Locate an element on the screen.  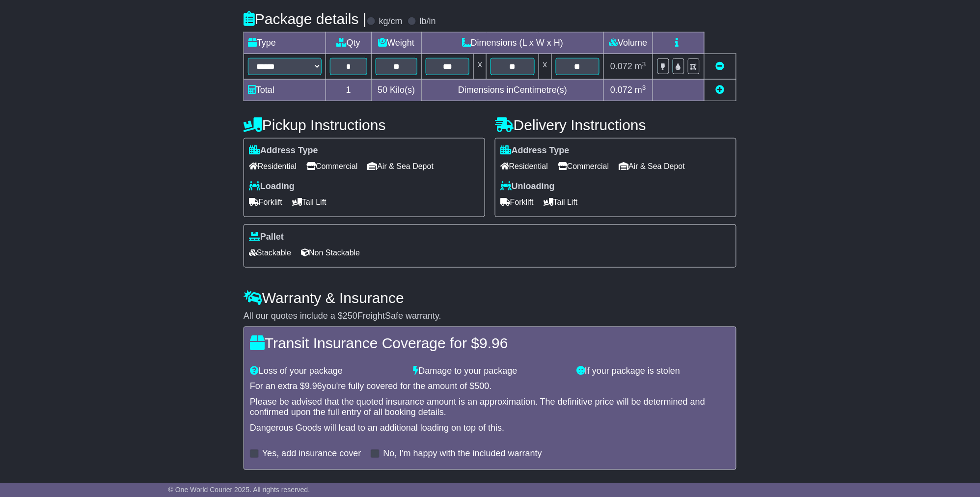
span: 250 is located at coordinates (350, 315).